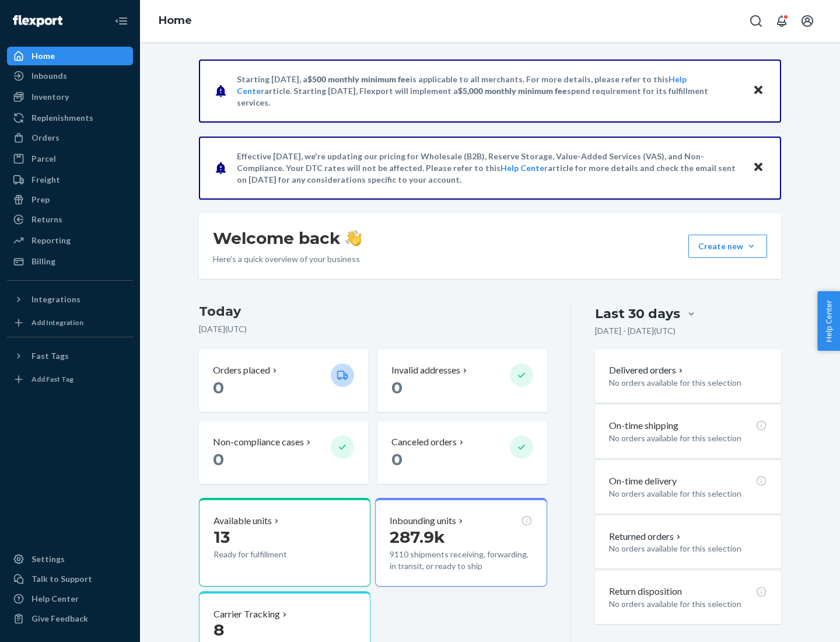 The image size is (840, 642). Describe the element at coordinates (49, 76) in the screenshot. I see `div: Inbounds` at that location.